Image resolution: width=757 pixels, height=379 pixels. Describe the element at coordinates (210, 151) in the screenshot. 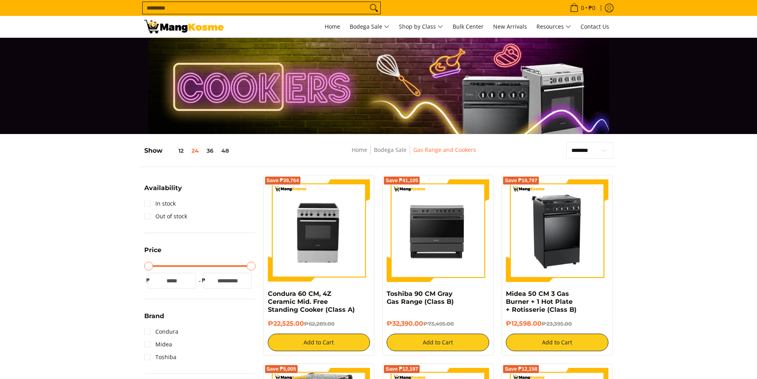

I see `button: 36` at that location.